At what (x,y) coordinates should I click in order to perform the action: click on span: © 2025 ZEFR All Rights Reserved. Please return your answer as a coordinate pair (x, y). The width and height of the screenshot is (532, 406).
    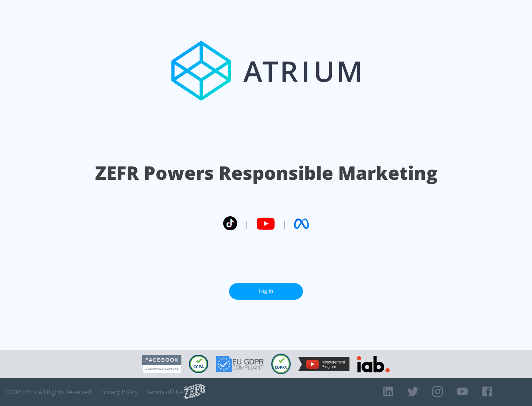
    Looking at the image, I should click on (49, 392).